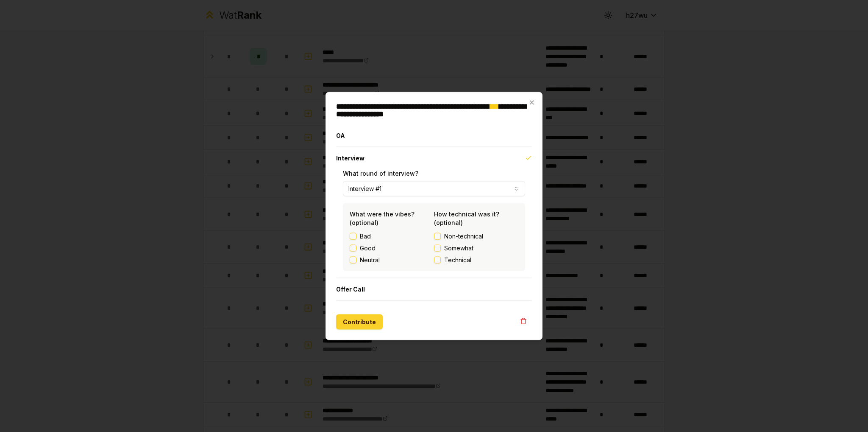 The width and height of the screenshot is (868, 432). Describe the element at coordinates (434, 289) in the screenshot. I see `button: Offer Call` at that location.